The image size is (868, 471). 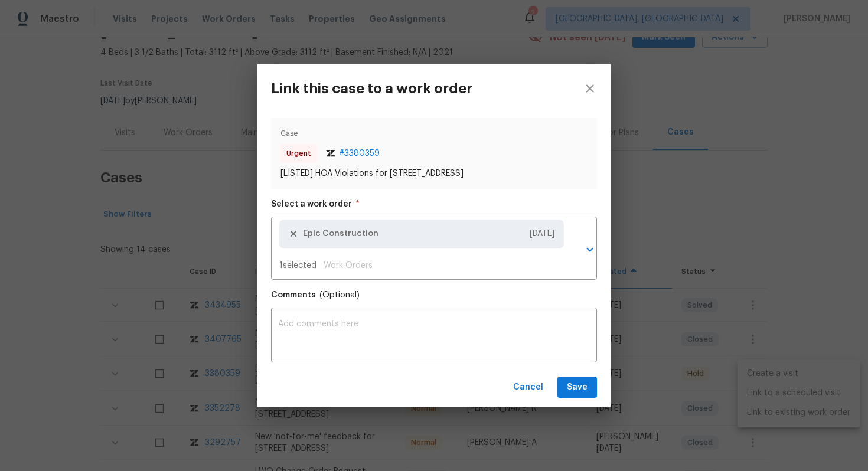 I want to click on span: Cancel, so click(x=528, y=387).